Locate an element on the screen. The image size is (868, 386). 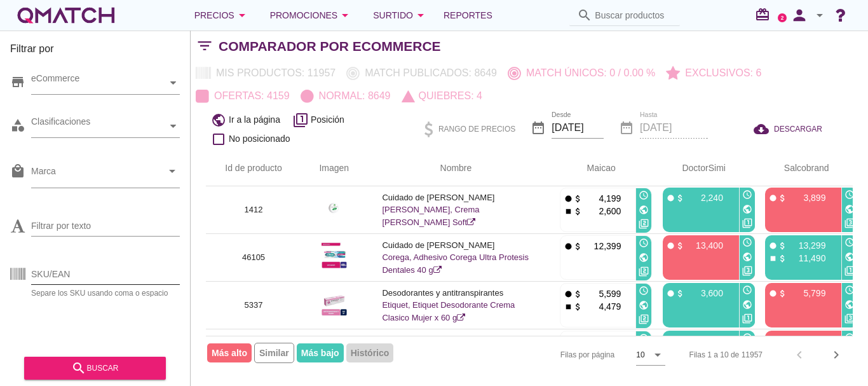
div: buscar is located at coordinates (95, 368).